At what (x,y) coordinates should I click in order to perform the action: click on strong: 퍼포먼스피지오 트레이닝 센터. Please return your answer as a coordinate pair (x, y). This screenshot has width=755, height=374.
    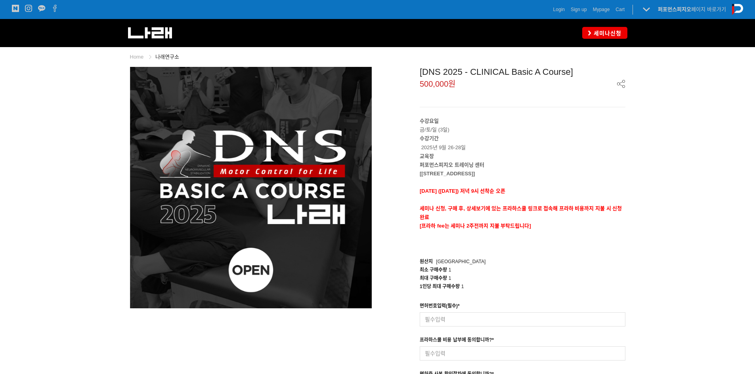
    Looking at the image, I should click on (452, 165).